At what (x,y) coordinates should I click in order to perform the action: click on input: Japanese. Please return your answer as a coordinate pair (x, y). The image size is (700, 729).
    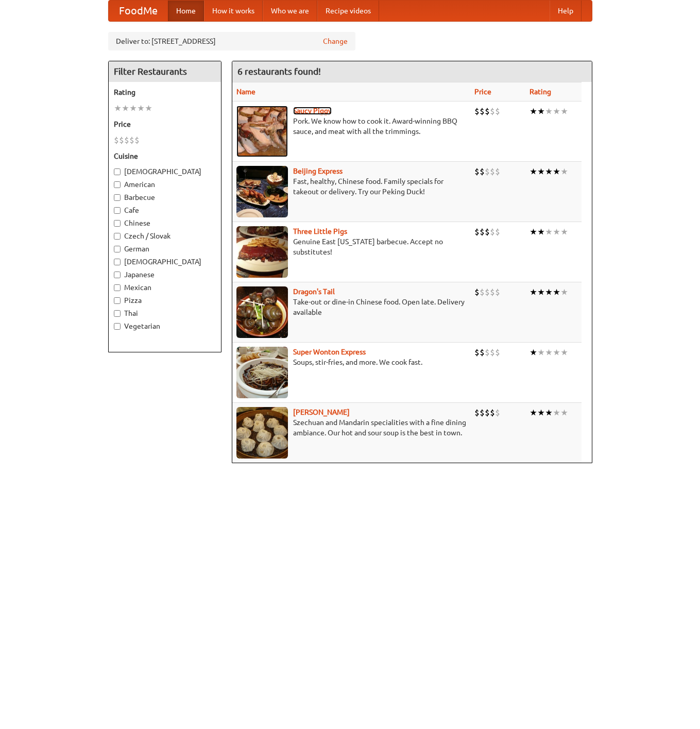
    Looking at the image, I should click on (117, 275).